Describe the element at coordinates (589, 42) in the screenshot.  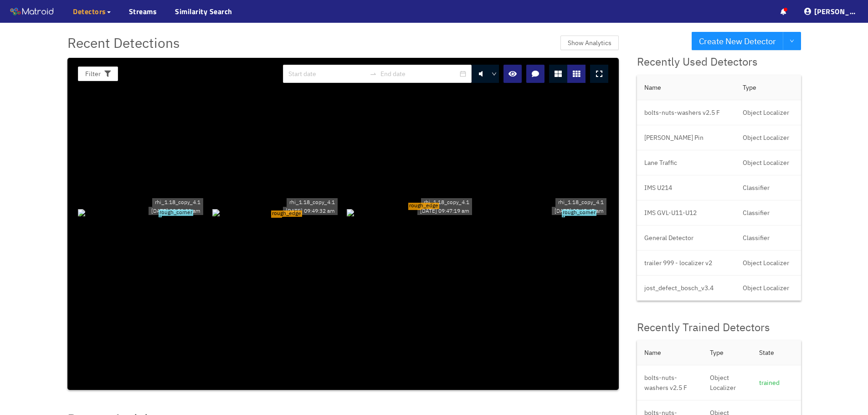
I see `span: Show Analytics` at that location.